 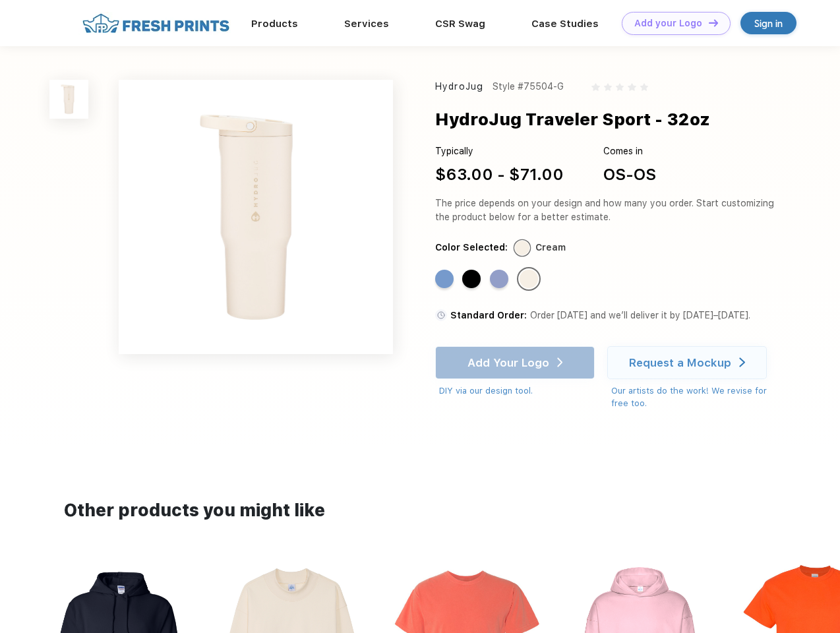 What do you see at coordinates (69, 99) in the screenshot?
I see `img: func=resize&h=100` at bounding box center [69, 99].